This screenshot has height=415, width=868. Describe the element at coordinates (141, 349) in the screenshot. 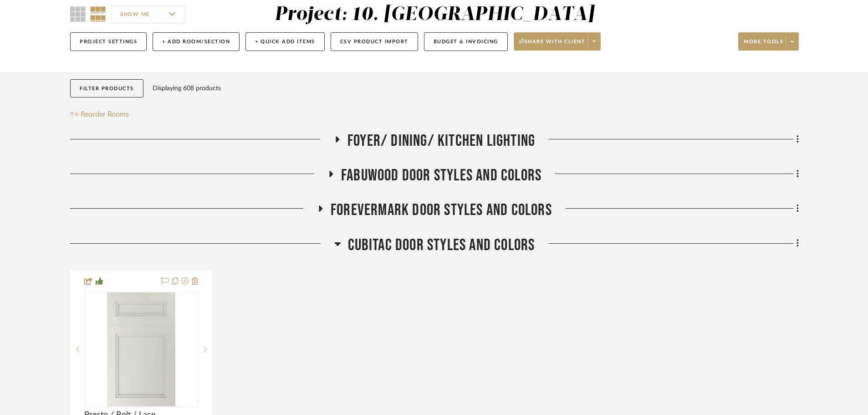

I see `img: Presto / Bolt / Lace` at that location.